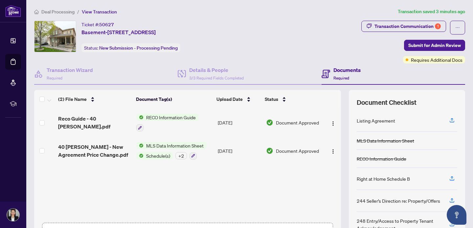 This screenshot has width=473, height=228. What do you see at coordinates (437, 26) in the screenshot?
I see `div: 1` at bounding box center [437, 26].